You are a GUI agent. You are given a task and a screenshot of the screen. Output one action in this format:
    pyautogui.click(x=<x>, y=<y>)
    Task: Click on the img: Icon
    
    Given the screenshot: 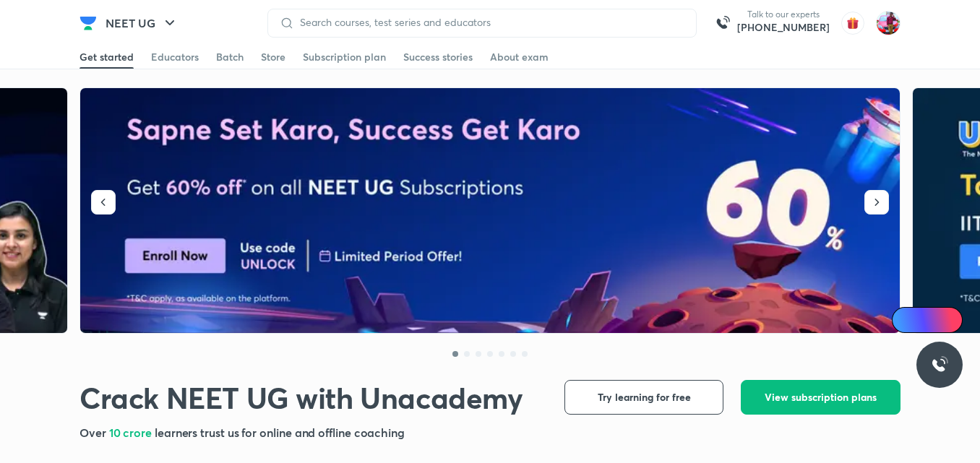 What is the action you would take?
    pyautogui.click(x=907, y=320)
    